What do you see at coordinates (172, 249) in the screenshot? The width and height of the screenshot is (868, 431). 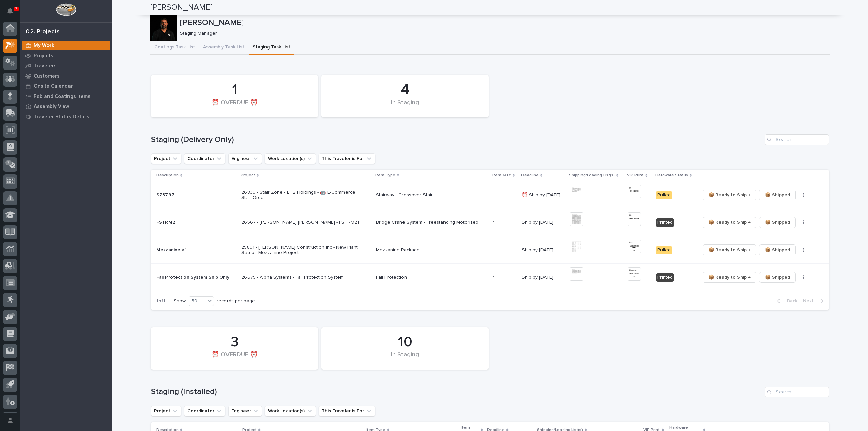 I see `p: Mezzanine #1` at bounding box center [172, 249].